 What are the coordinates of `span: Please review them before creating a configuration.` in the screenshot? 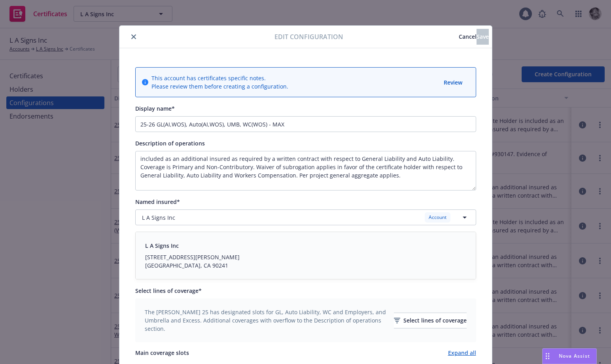 It's located at (220, 86).